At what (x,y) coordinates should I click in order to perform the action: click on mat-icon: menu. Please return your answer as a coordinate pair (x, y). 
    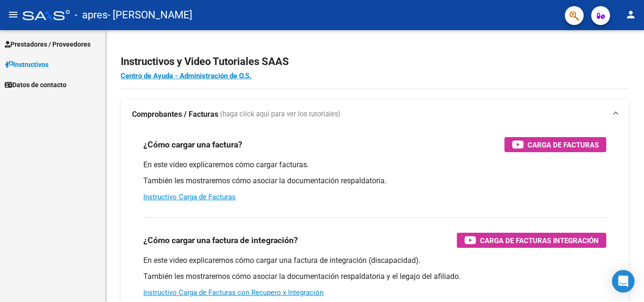
    Looking at the image, I should click on (13, 15).